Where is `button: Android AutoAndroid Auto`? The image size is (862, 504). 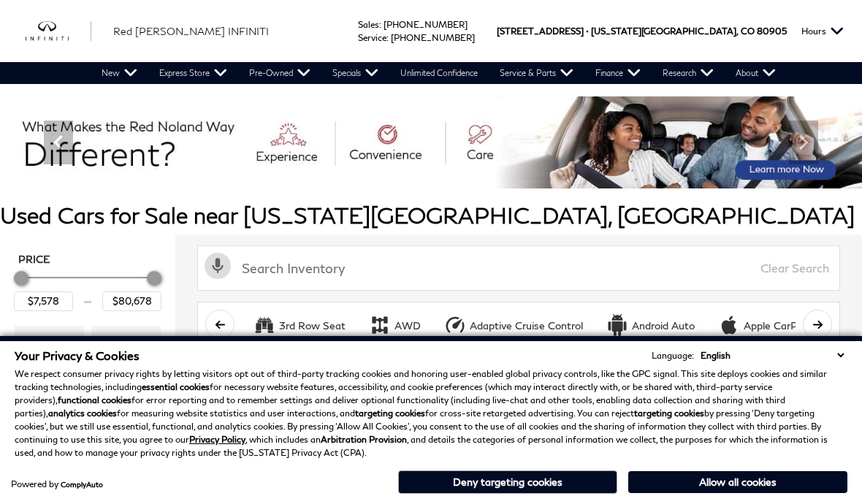
button: Android AutoAndroid Auto is located at coordinates (651, 325).